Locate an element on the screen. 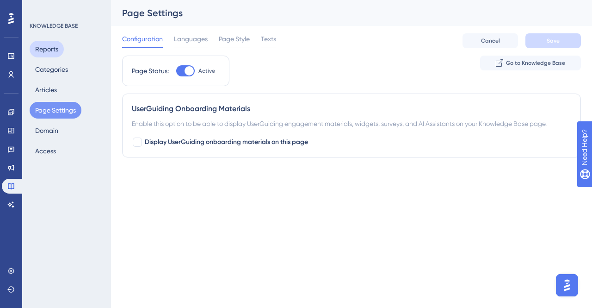 The image size is (592, 308). span: Go to Knowledge Base is located at coordinates (536, 63).